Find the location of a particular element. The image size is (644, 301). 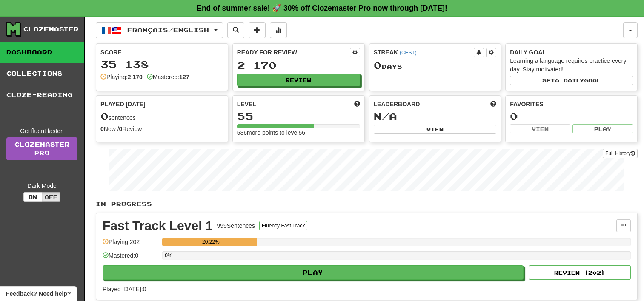

button: More stats is located at coordinates (278, 30).